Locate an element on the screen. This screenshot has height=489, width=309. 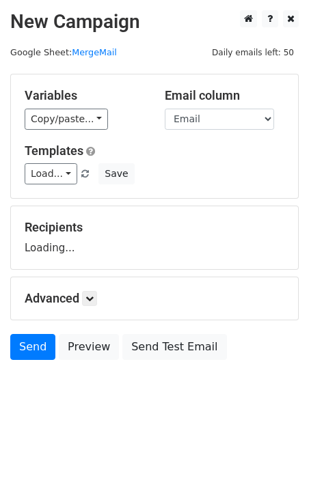
a: Load... is located at coordinates (51, 174).